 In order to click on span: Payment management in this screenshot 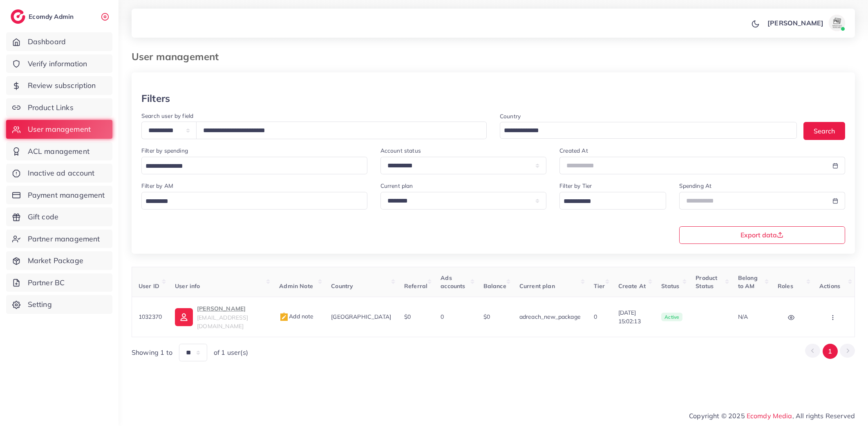, I will do `click(66, 195)`.